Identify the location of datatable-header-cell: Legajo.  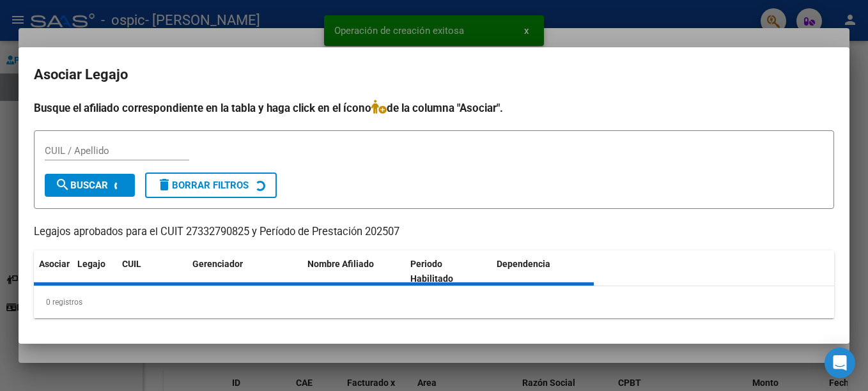
(94, 272).